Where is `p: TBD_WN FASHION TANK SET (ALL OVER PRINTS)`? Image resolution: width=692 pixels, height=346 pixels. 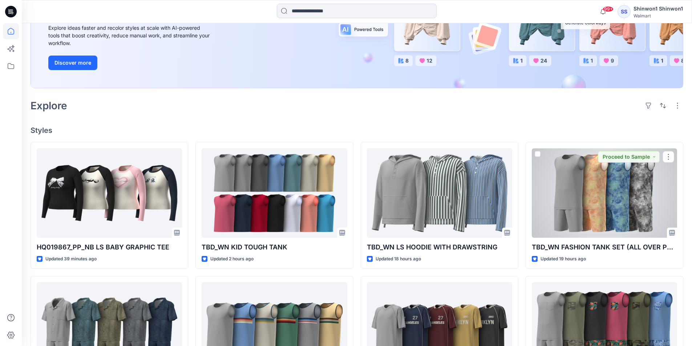
p: TBD_WN FASHION TANK SET (ALL OVER PRINTS) is located at coordinates (604, 247).